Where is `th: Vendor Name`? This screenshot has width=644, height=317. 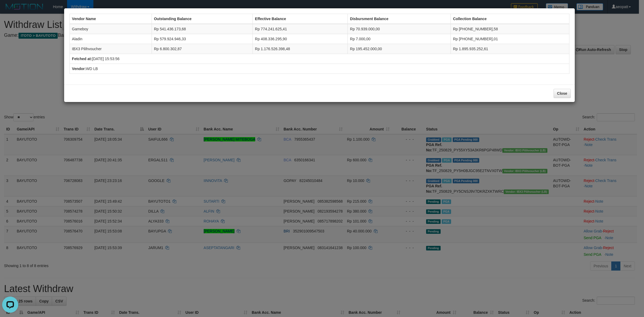
th: Vendor Name is located at coordinates (111, 19).